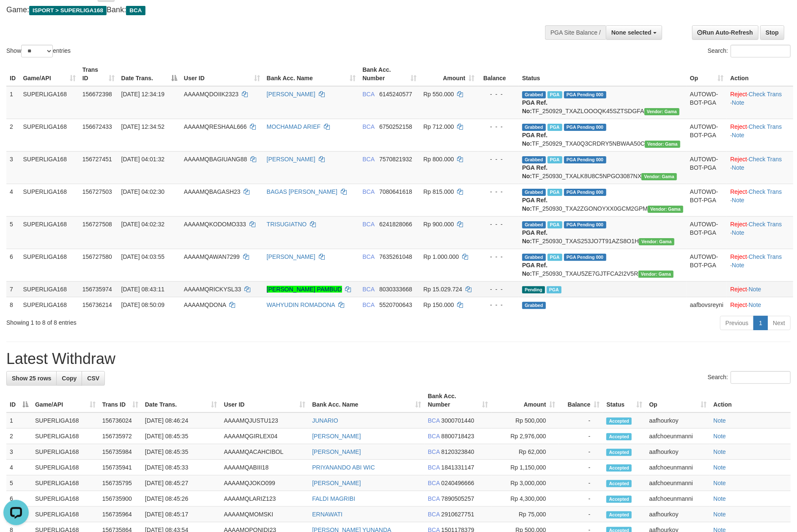  I want to click on span: Copy 6145240577 to clipboard, so click(396, 94).